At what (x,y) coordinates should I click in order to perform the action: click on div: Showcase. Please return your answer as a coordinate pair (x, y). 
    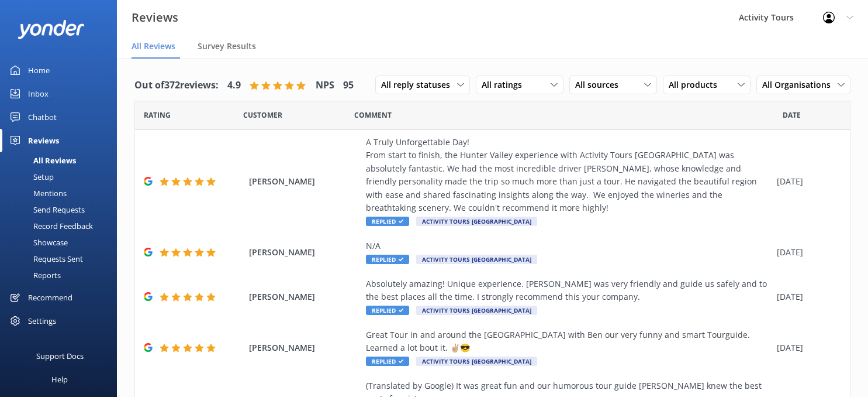
    Looking at the image, I should click on (37, 242).